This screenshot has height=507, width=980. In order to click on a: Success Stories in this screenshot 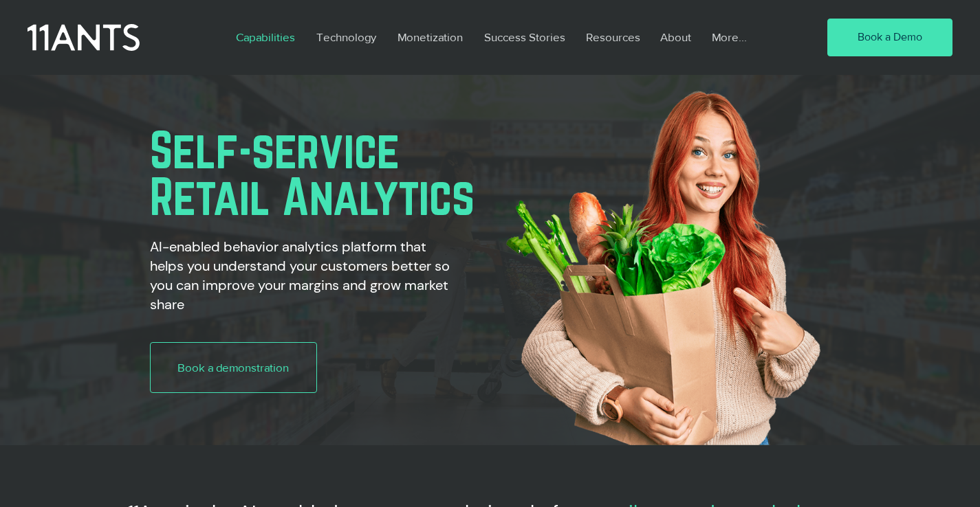, I will do `click(524, 37)`.